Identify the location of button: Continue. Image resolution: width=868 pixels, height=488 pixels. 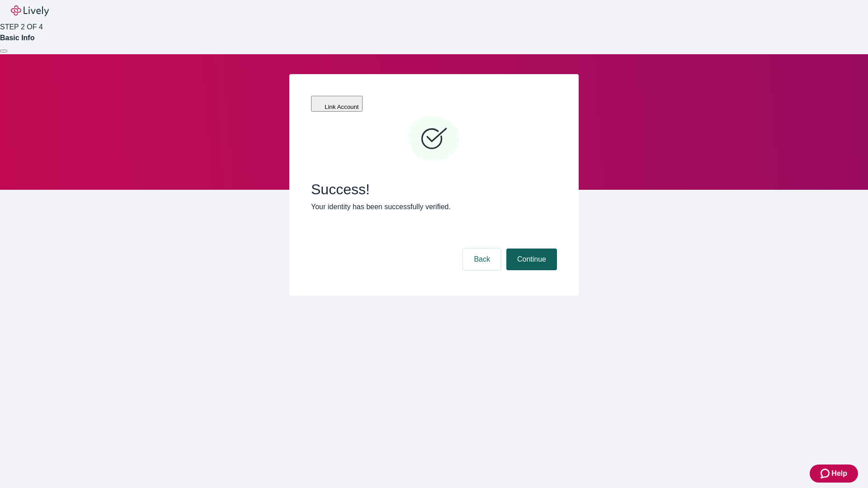
(532, 260).